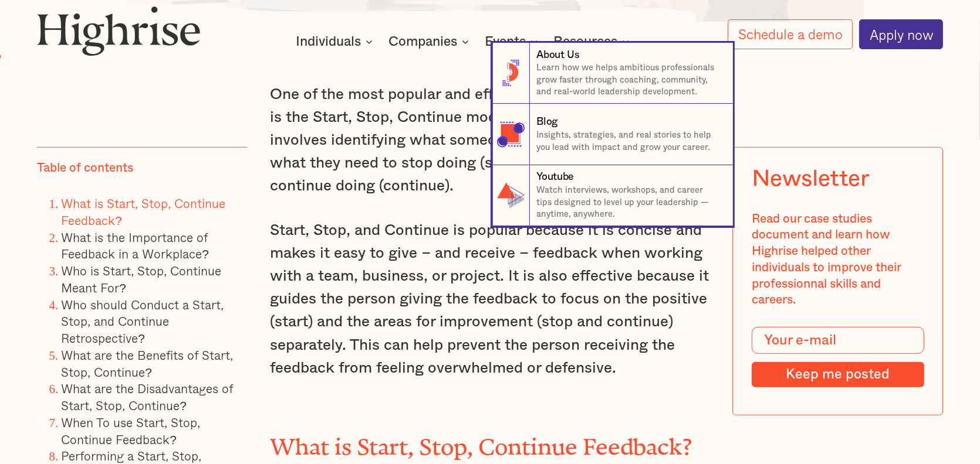 Image resolution: width=980 pixels, height=464 pixels. I want to click on a: YoutubeWatch interviews, workshops, and career tips designed to level up your leadership — anytim..., so click(613, 196).